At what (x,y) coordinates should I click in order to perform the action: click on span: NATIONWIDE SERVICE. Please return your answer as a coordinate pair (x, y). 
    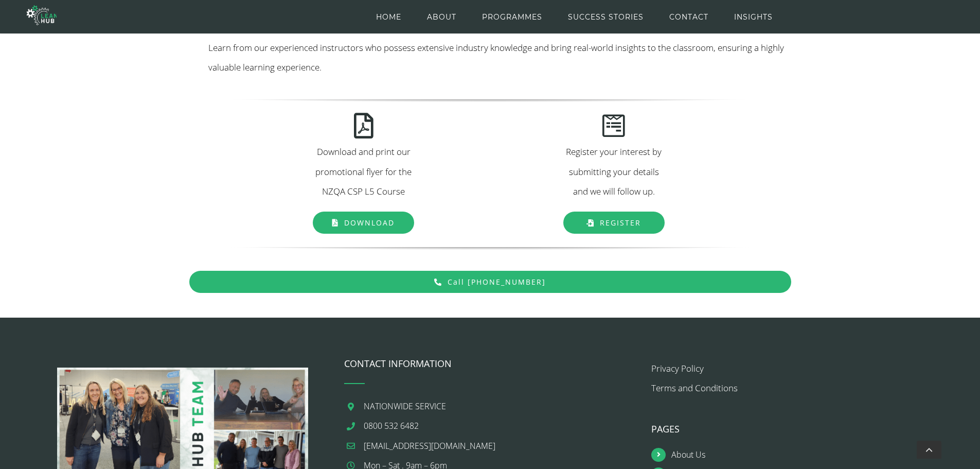
    Looking at the image, I should click on (405, 406).